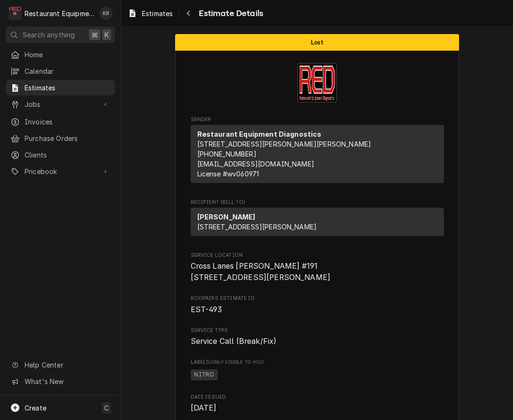 The image size is (513, 420). I want to click on span: Search anything, so click(49, 34).